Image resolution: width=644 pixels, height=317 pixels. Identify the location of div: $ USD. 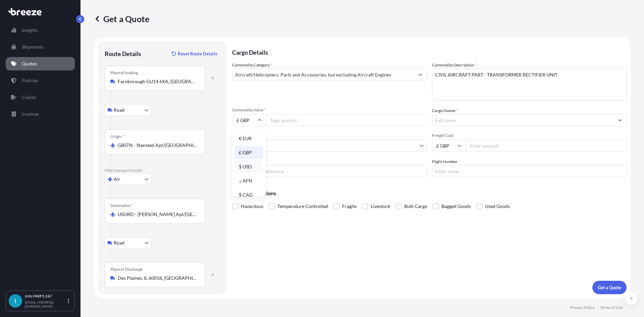
(249, 167).